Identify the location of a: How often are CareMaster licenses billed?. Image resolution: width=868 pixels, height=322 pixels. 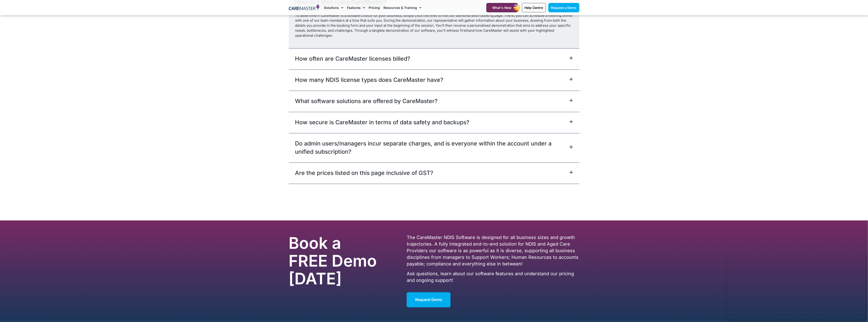
(353, 59).